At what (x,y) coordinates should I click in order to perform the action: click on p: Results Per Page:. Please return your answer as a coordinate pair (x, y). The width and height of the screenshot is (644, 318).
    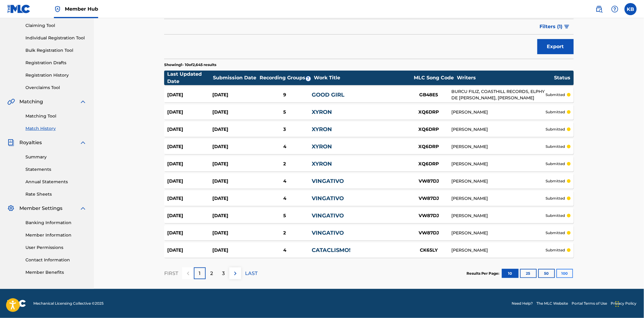
    Looking at the image, I should click on (484, 273).